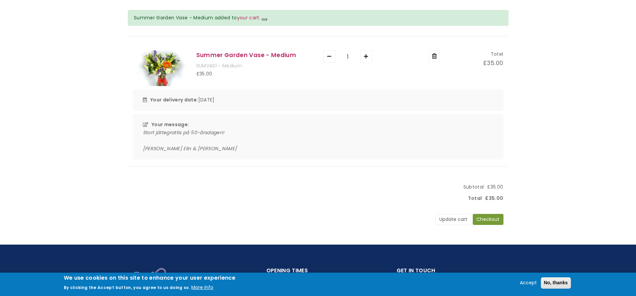  Describe the element at coordinates (264, 19) in the screenshot. I see `button: Close` at that location.